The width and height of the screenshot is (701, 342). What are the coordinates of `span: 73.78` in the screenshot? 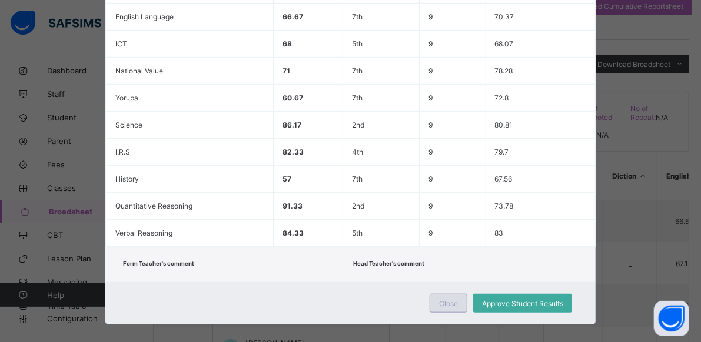 It's located at (504, 206).